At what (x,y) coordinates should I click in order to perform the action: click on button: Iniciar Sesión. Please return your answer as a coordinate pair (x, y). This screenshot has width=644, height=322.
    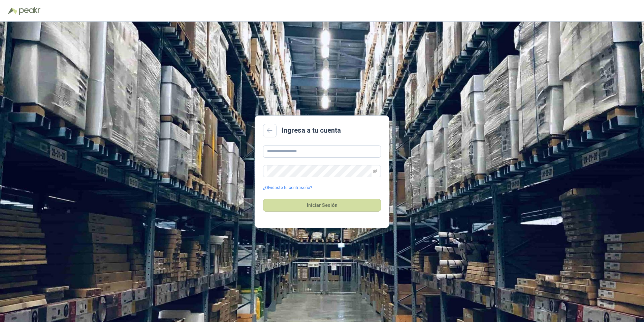
    Looking at the image, I should click on (322, 205).